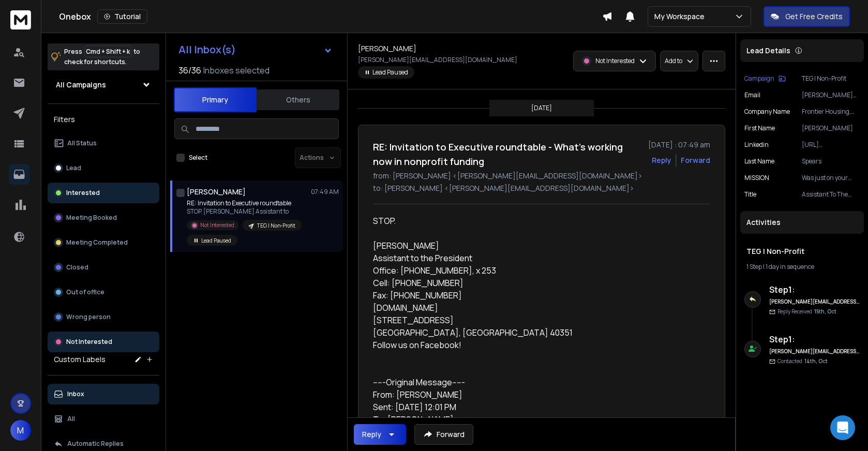  What do you see at coordinates (21, 430) in the screenshot?
I see `span: M` at bounding box center [21, 430].